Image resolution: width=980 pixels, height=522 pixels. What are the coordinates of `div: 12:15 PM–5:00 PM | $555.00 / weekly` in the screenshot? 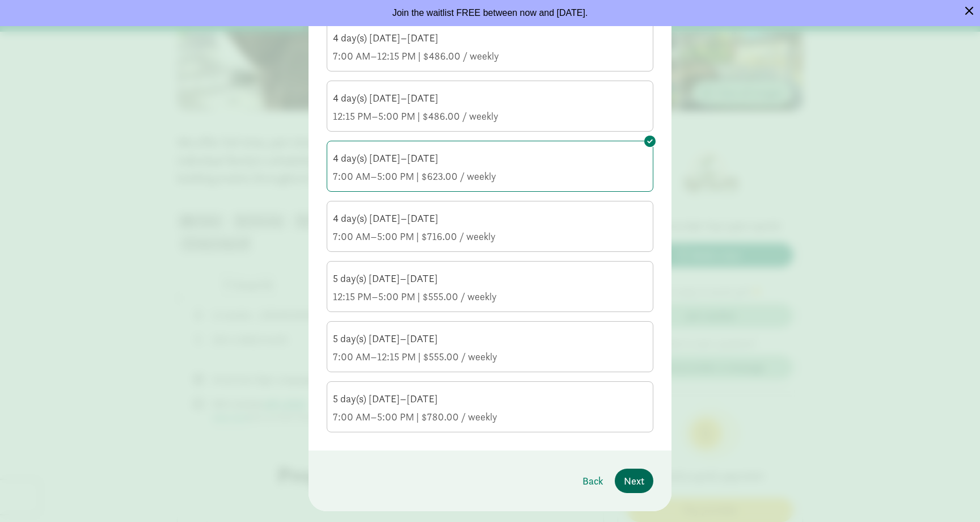 It's located at (490, 297).